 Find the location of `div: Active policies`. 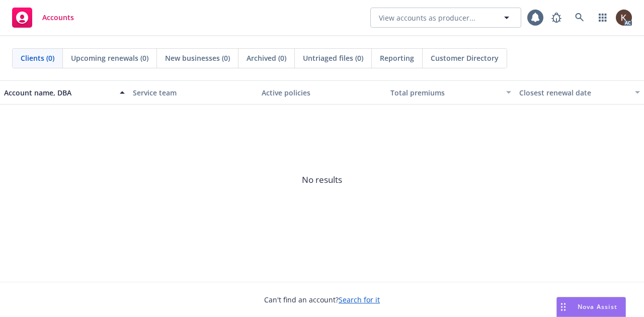

div: Active policies is located at coordinates (322, 92).